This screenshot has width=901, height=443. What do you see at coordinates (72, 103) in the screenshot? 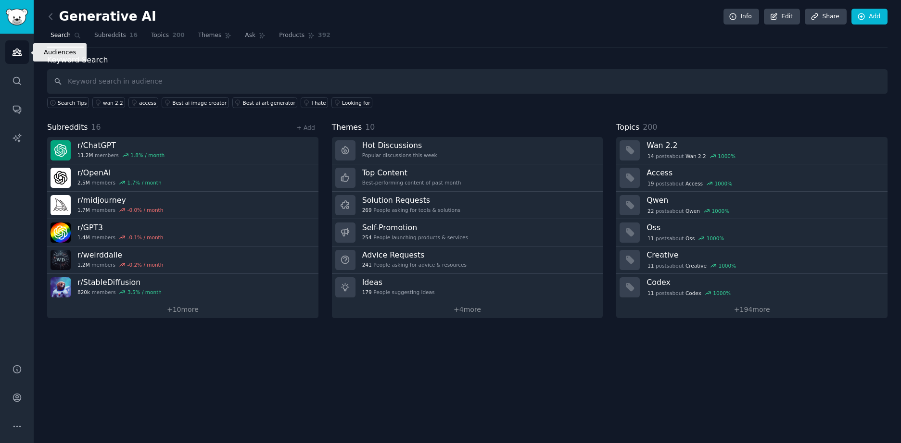
I see `span: Search Tips` at bounding box center [72, 103].